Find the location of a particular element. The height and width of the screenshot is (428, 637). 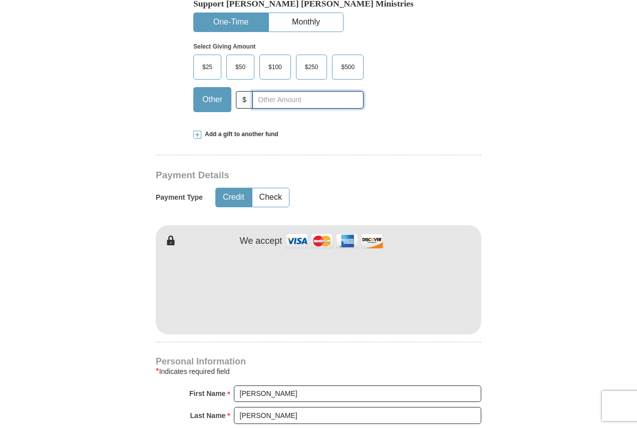

div: Indicates required field is located at coordinates (318, 371).